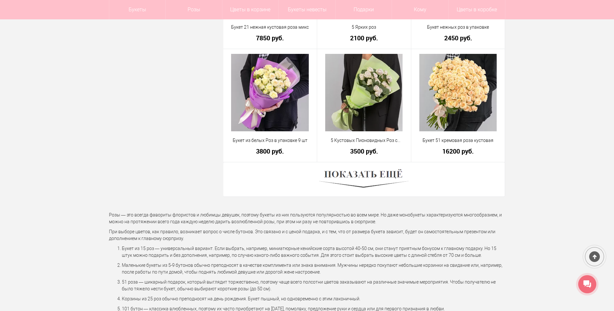  I want to click on p: Маленькие букеты из 5-9 бутонов обычно преподносят в качестве комплимента или знака внимания. Муж..., so click(314, 268).